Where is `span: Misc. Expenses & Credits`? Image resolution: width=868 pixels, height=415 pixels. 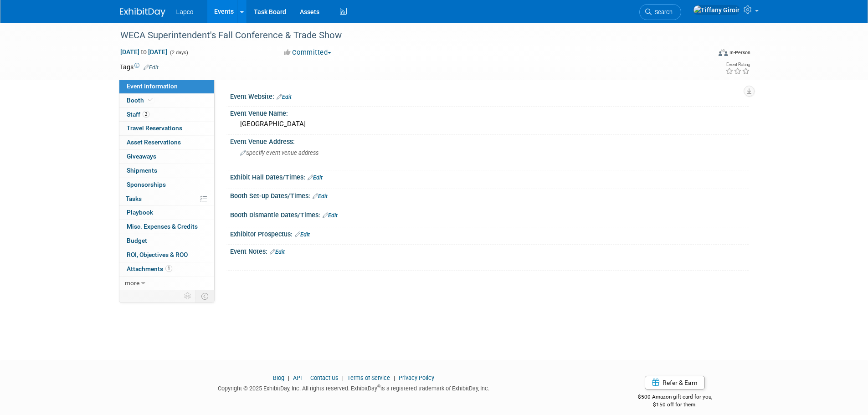
span: Misc. Expenses & Credits is located at coordinates (162, 226).